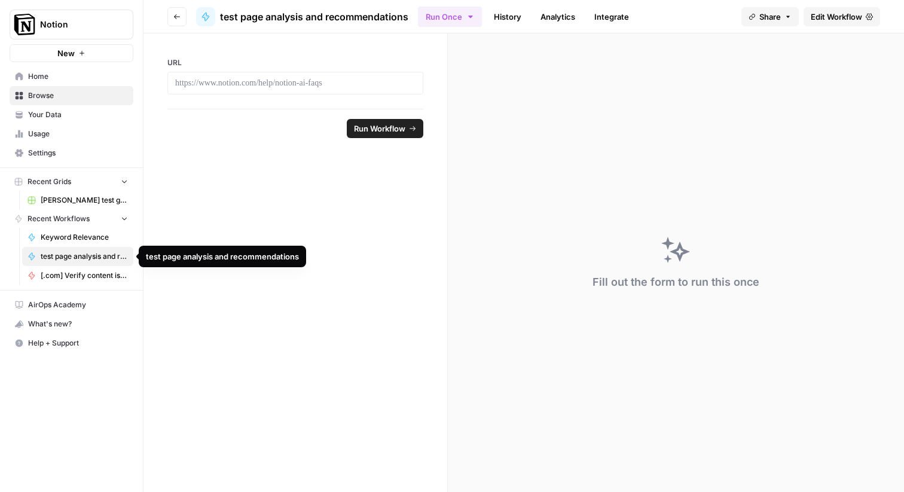 The image size is (904, 492). Describe the element at coordinates (385, 129) in the screenshot. I see `button: Run Workflow` at that location.